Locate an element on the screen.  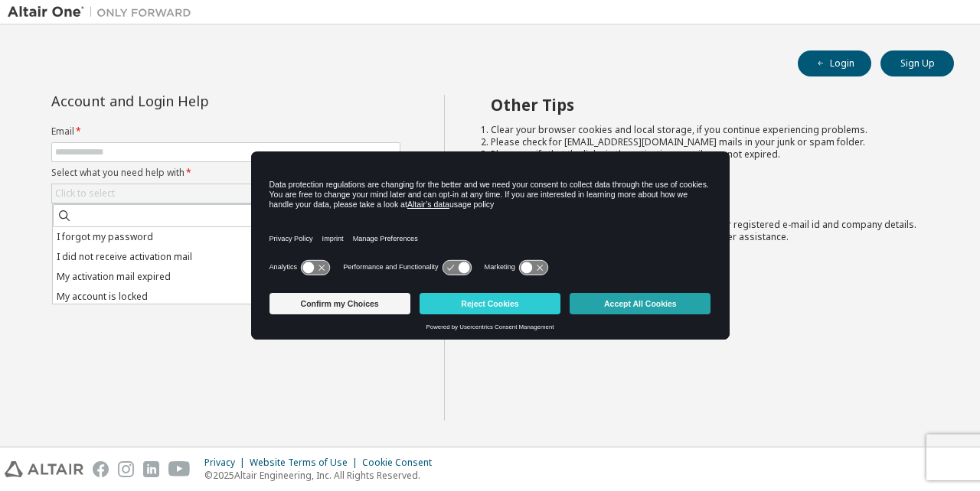
li: Please verify that the links in the activation e-mails are not expired. is located at coordinates (709, 155).